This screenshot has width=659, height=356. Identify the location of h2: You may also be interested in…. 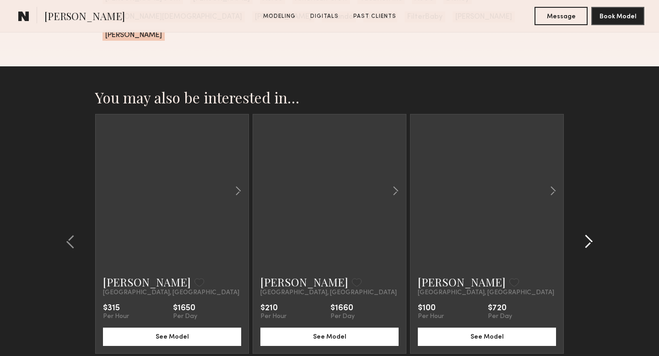
(330, 98).